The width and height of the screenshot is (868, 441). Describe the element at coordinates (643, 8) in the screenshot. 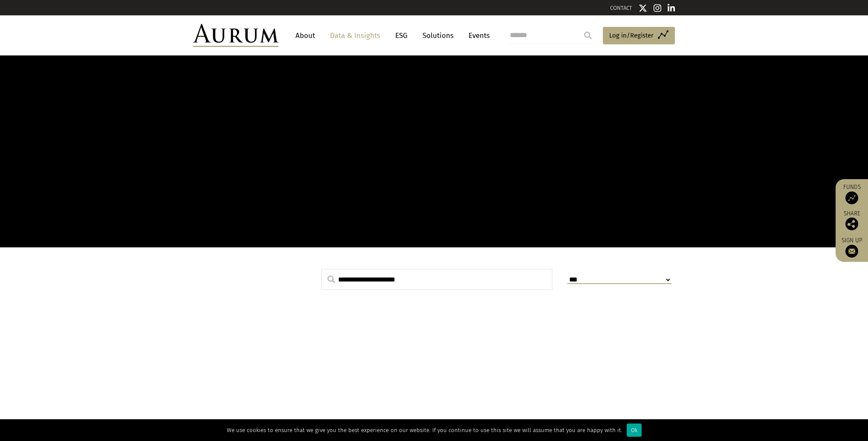

I see `img: Twitter icon` at that location.